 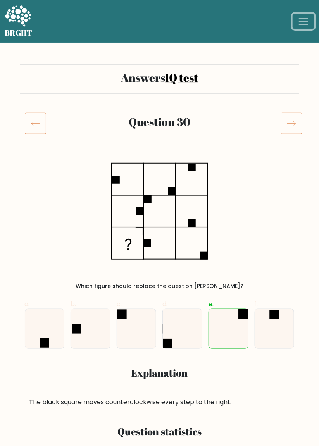 What do you see at coordinates (19, 33) in the screenshot?
I see `h5: BRGHT` at bounding box center [19, 33].